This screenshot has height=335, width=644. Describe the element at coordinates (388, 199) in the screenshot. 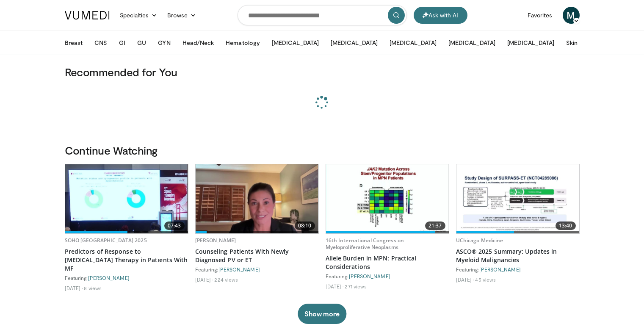

I see `a: 21:37` at that location.